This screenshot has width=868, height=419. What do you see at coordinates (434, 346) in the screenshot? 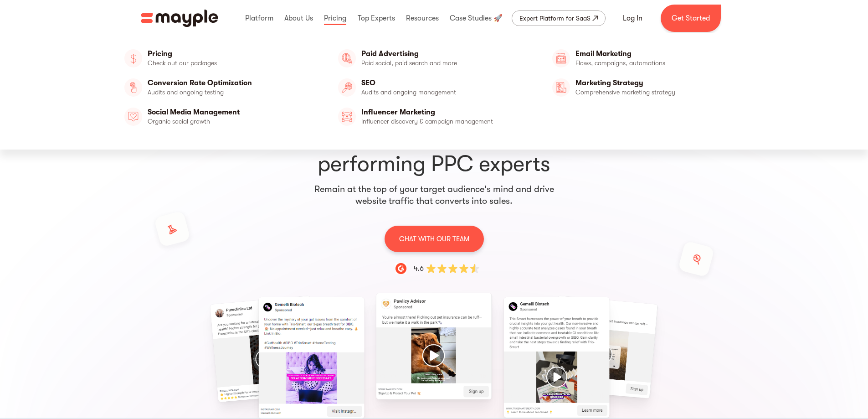
I see `div: 5 / 15` at bounding box center [434, 346].